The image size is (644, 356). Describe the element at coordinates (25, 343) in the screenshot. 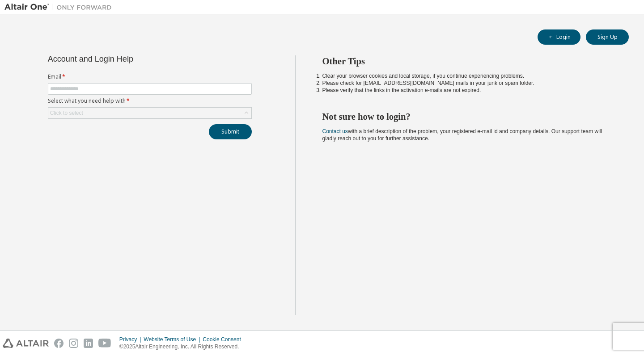

I see `img: altair_logo.svg` at that location.